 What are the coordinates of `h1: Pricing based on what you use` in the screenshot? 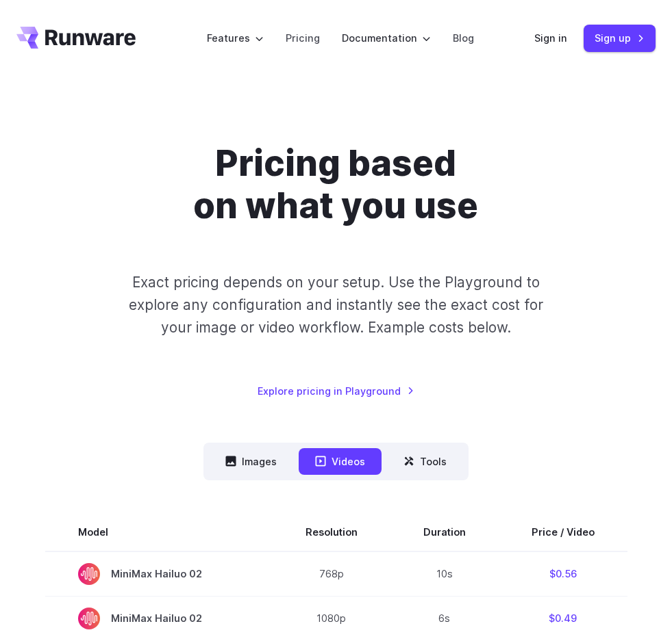 It's located at (335, 185).